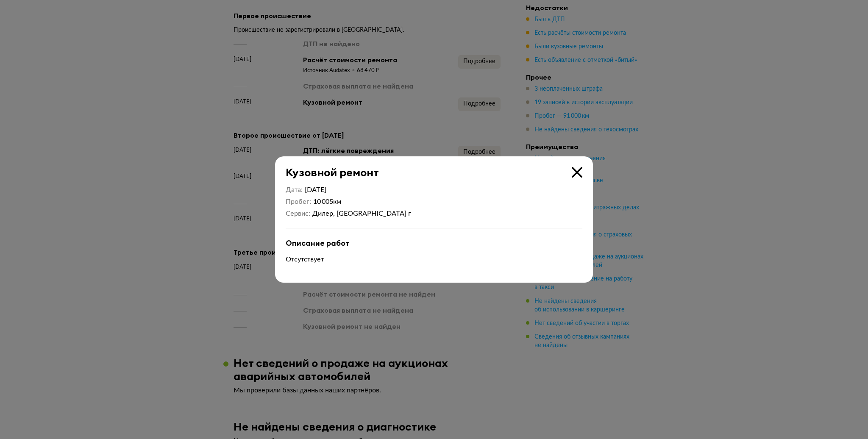 This screenshot has height=439, width=868. I want to click on dt: Дата, so click(294, 190).